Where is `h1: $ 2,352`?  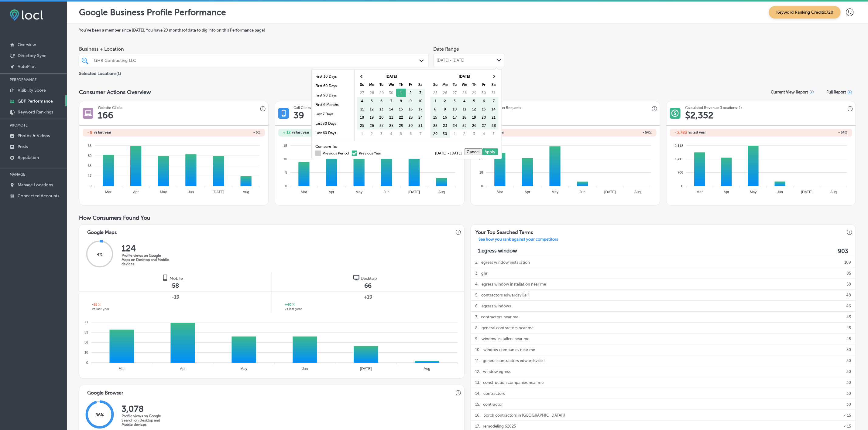 h1: $ 2,352 is located at coordinates (699, 115).